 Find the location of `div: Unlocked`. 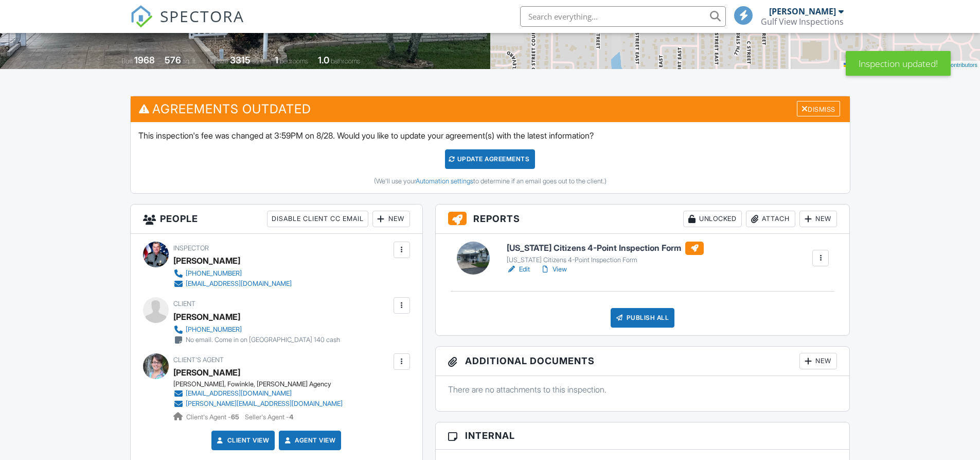

div: Unlocked is located at coordinates (713, 219).